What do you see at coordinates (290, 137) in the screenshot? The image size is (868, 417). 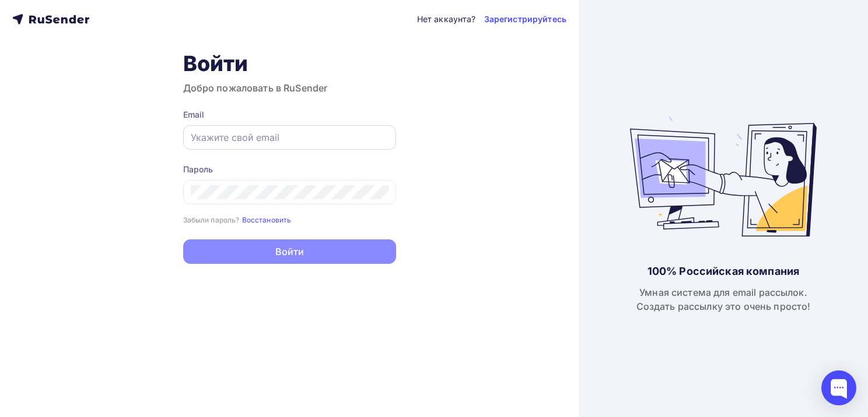 I see `input: Укажите свой email` at bounding box center [290, 137].